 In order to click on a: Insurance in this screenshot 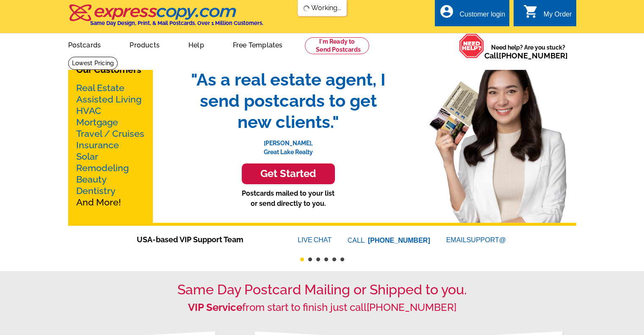, I will do `click(97, 145)`.